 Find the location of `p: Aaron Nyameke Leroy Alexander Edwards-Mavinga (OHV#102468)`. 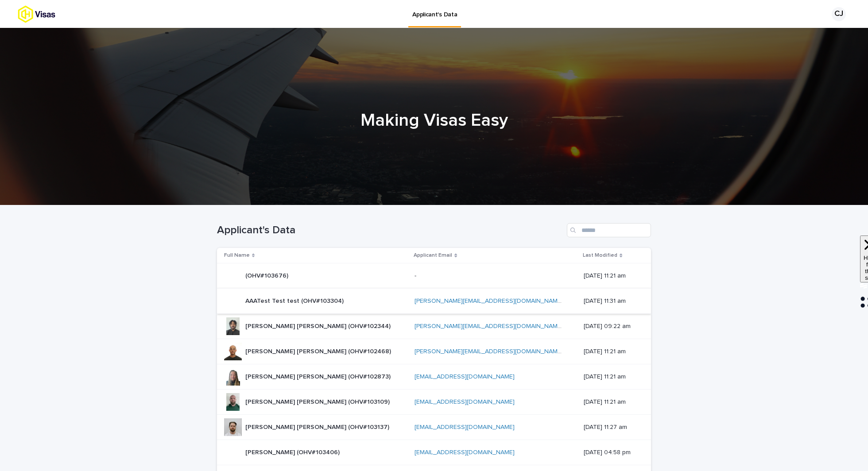

p: Aaron Nyameke Leroy Alexander Edwards-Mavinga (OHV#102468) is located at coordinates (319, 350).